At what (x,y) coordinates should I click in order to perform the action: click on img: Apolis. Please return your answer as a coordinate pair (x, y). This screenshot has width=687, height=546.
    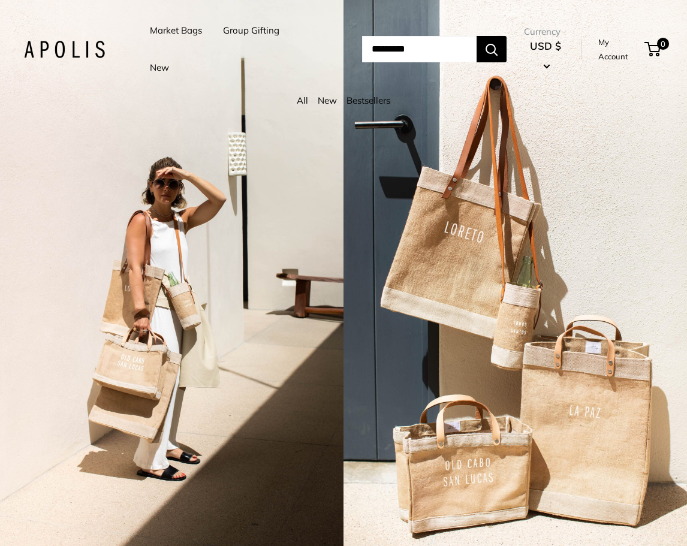
    Looking at the image, I should click on (64, 49).